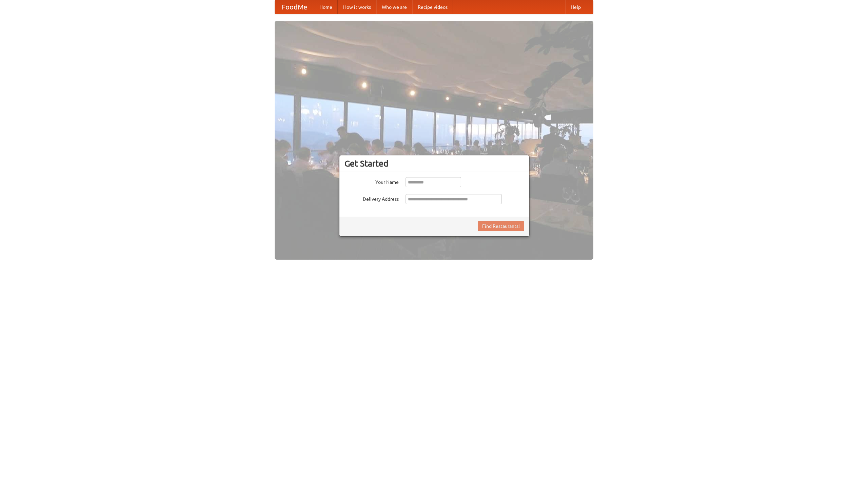 This screenshot has width=868, height=479. I want to click on label: Delivery Address, so click(372, 198).